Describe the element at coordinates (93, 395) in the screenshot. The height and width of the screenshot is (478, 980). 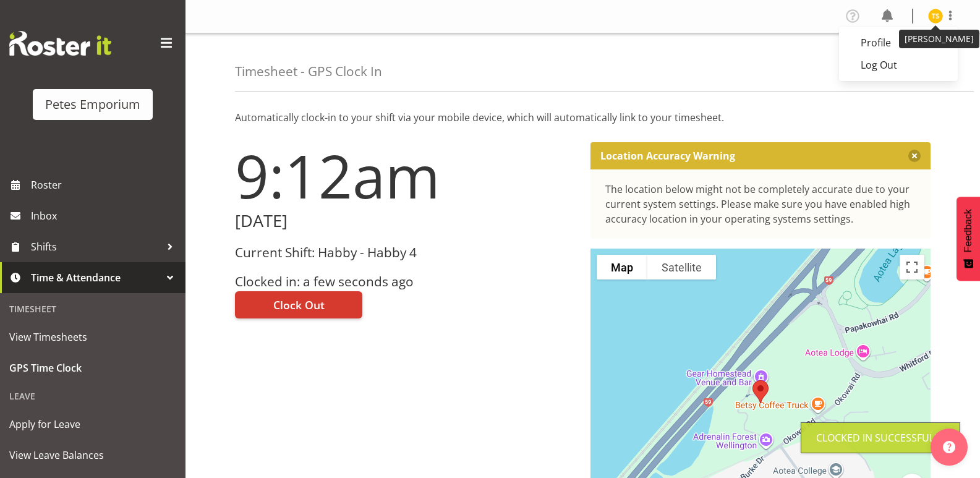
I see `div: Leave` at that location.